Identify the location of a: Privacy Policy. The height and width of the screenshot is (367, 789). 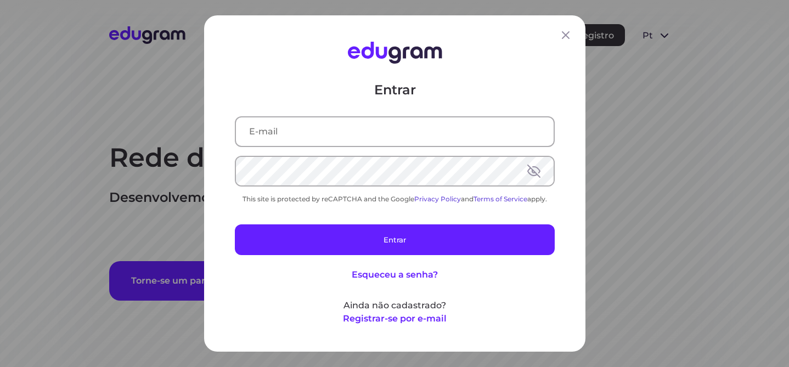
(437, 199).